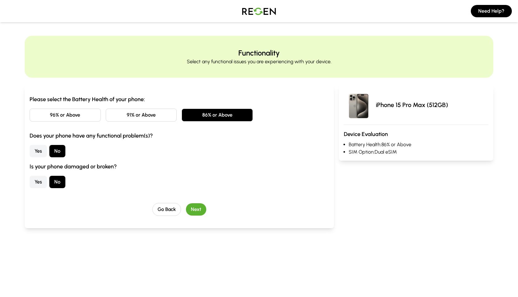  Describe the element at coordinates (412, 105) in the screenshot. I see `p: iPhone 15 Pro Max (512GB)` at that location.